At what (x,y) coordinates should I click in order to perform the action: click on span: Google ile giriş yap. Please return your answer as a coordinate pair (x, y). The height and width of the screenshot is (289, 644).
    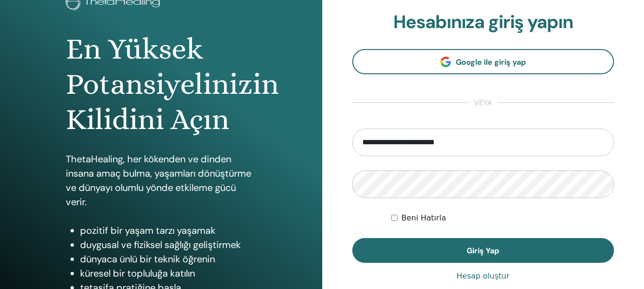
    Looking at the image, I should click on (491, 62).